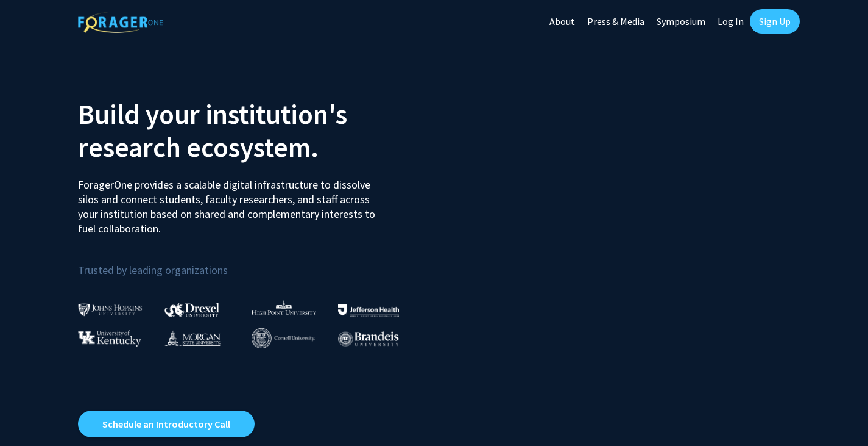  What do you see at coordinates (231, 202) in the screenshot?
I see `p: ForagerOne provides a scalable digital infrastructure to dissolve silos and connect students, fac...` at bounding box center [231, 202].